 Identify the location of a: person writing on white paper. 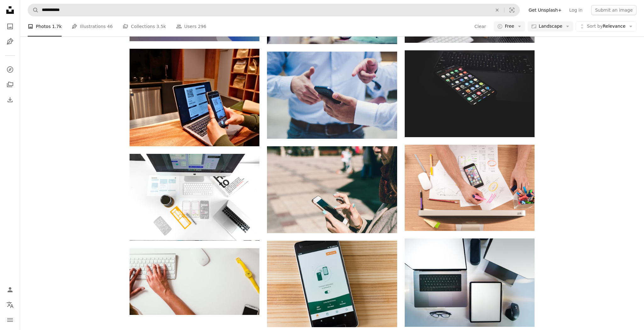
(470, 188).